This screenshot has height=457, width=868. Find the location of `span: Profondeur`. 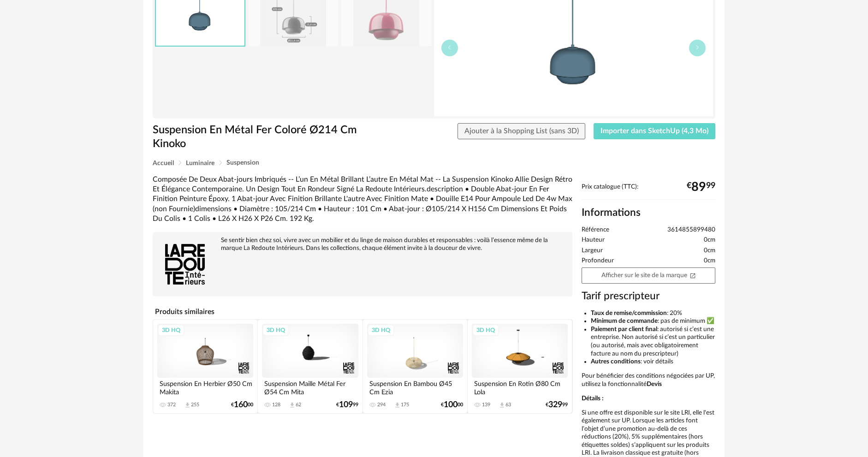

span: Profondeur is located at coordinates (598, 261).